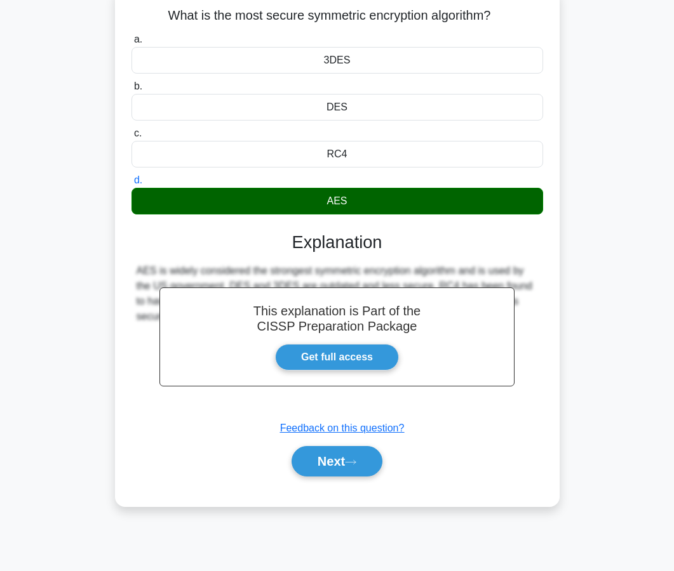 The width and height of the screenshot is (674, 571). What do you see at coordinates (342, 428) in the screenshot?
I see `u: Feedback on this question?` at bounding box center [342, 428].